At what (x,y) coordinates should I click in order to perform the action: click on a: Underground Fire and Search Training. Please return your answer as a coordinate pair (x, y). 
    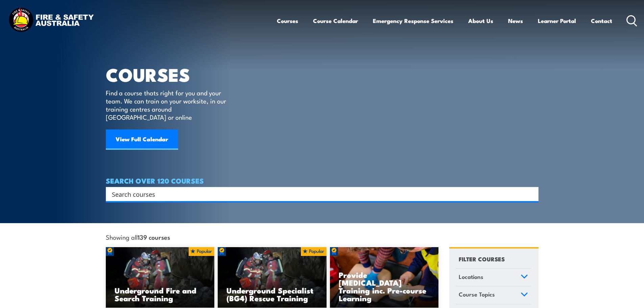
    Looking at the image, I should click on (161, 278).